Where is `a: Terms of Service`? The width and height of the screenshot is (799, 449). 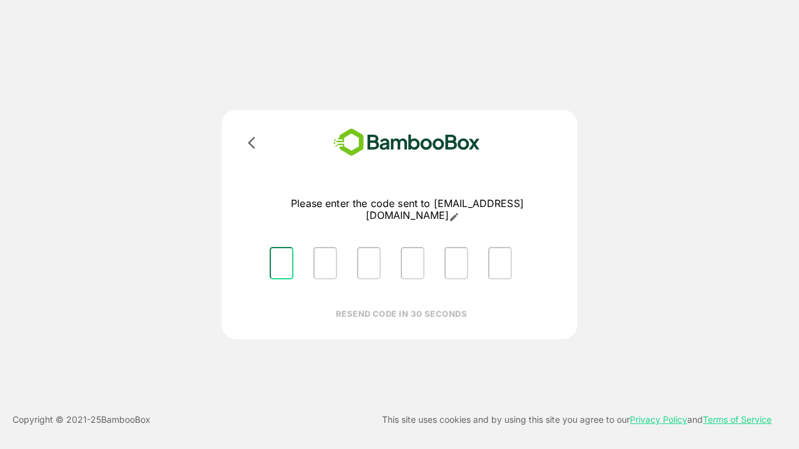 a: Terms of Service is located at coordinates (737, 419).